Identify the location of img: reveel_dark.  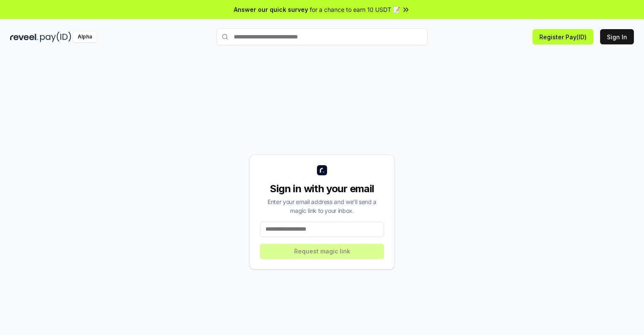
(24, 37).